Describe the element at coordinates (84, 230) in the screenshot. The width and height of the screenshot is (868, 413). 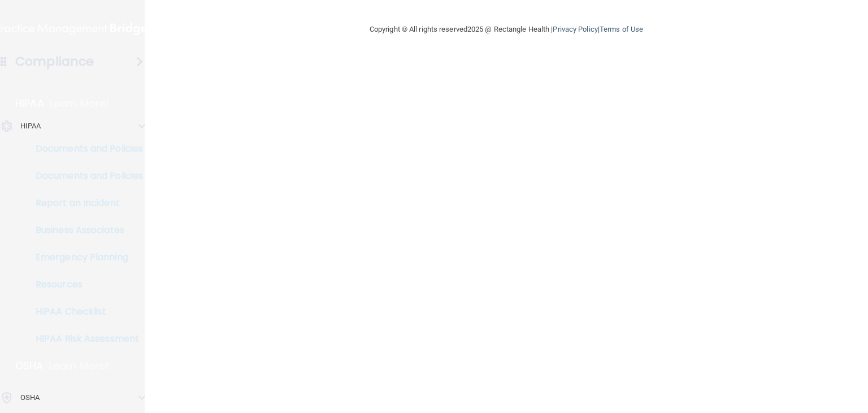
I see `p: Business Associates` at that location.